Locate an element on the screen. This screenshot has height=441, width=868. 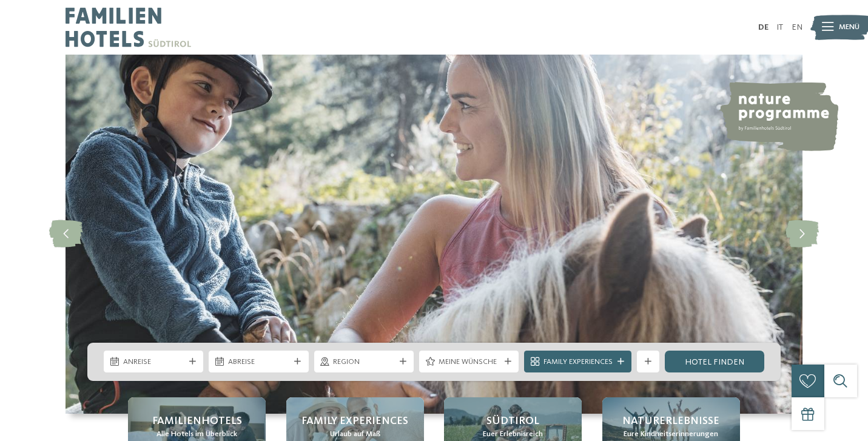
a: DE is located at coordinates (763, 27).